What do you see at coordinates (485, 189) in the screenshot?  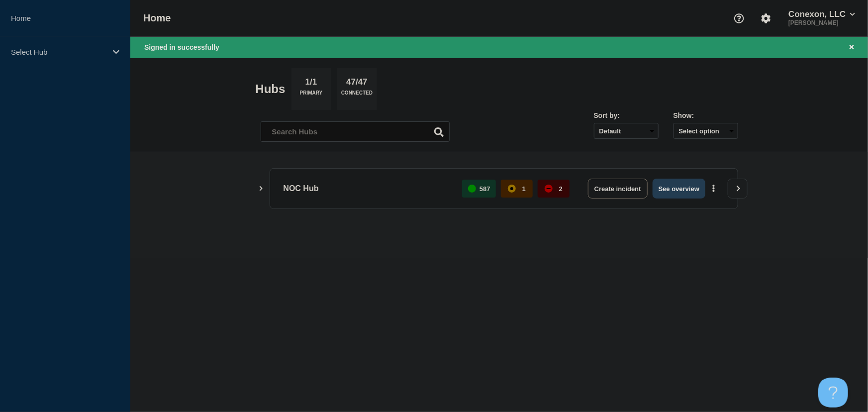 I see `p: 587` at bounding box center [485, 189].